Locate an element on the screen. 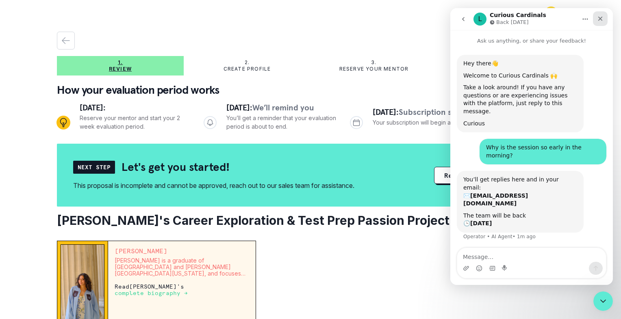 This screenshot has width=621, height=319. div: Progress is located at coordinates (310, 123).